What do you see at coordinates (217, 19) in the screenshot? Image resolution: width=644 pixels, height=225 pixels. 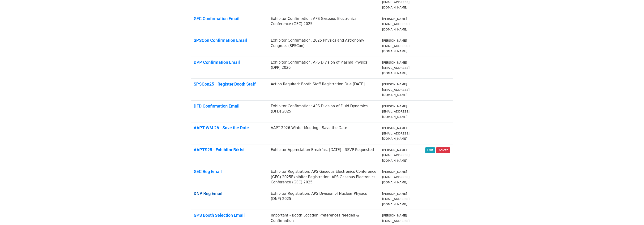 I see `a: GEC Confirmation Email` at bounding box center [217, 19].